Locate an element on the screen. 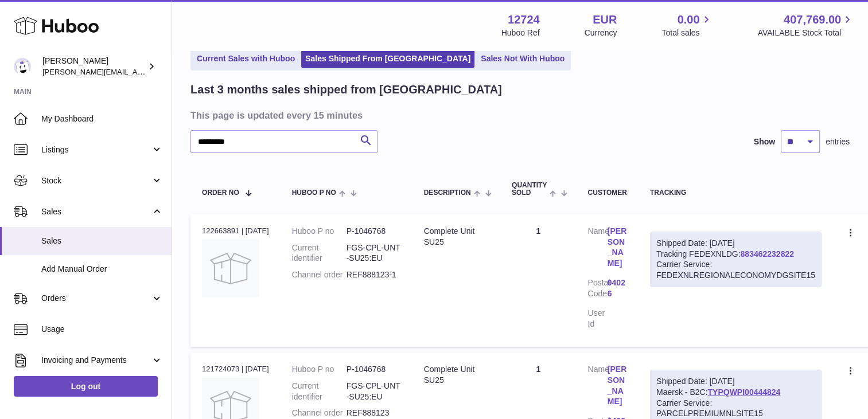 The width and height of the screenshot is (868, 419). dd: REF888123 is located at coordinates (373, 413).